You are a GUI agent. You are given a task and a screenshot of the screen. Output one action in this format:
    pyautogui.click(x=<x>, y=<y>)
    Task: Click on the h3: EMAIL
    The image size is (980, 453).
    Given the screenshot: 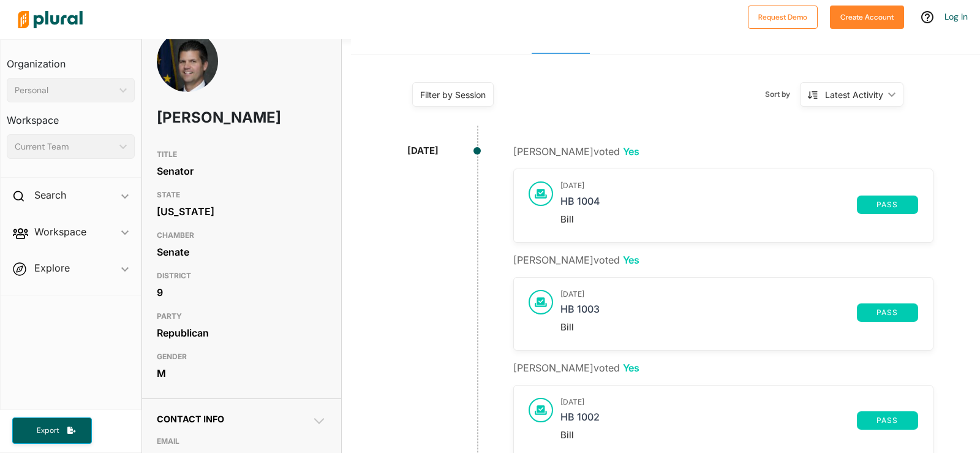 What is the action you would take?
    pyautogui.click(x=241, y=441)
    